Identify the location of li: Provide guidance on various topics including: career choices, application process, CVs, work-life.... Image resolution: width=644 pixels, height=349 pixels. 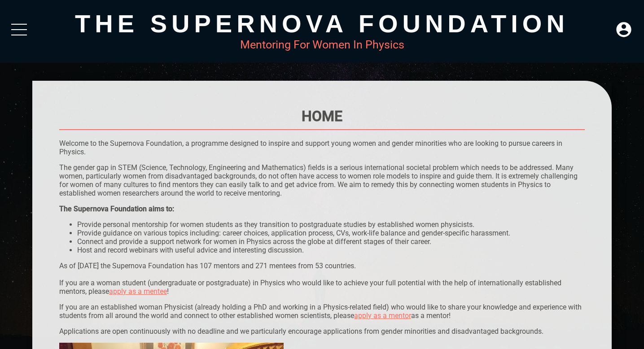
(331, 233).